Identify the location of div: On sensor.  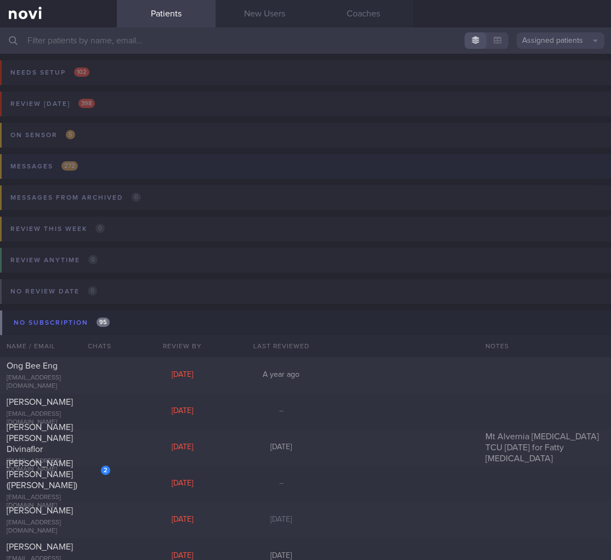
(43, 135).